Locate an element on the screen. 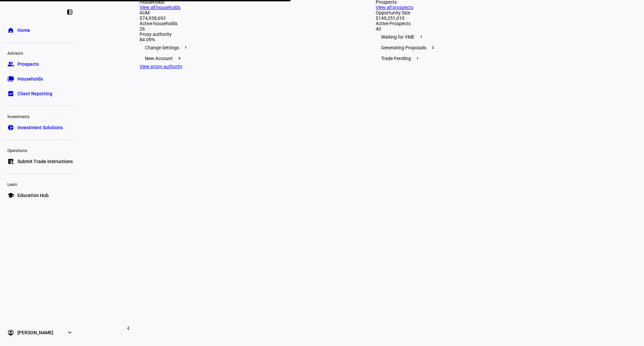  span: Prospects is located at coordinates (28, 64).